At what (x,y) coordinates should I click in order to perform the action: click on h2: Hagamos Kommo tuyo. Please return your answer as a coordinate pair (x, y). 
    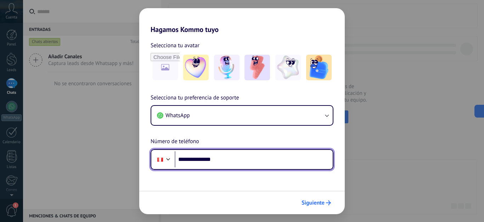
    Looking at the image, I should click on (242, 21).